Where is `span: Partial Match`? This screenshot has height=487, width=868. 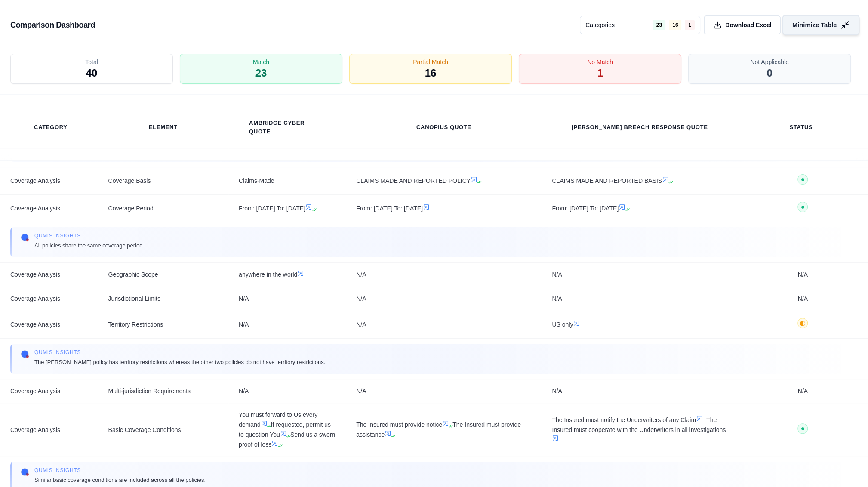 span: Partial Match is located at coordinates (431, 62).